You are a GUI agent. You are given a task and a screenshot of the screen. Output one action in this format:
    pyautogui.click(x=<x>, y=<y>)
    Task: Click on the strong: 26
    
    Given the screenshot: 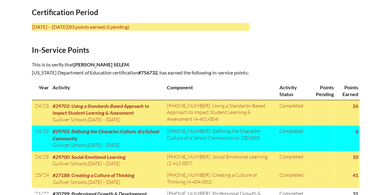 What is the action you would take?
    pyautogui.click(x=356, y=106)
    